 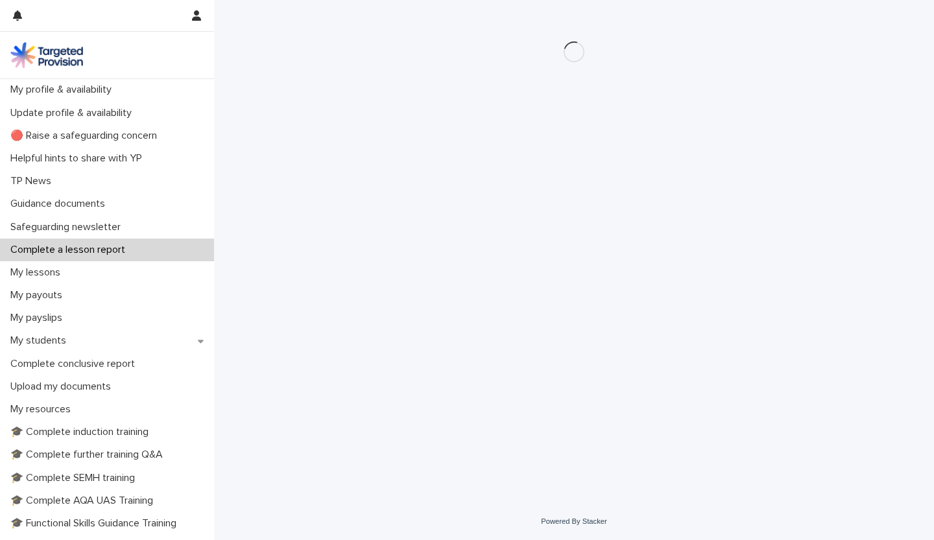 I want to click on p: 🎓 Complete induction training, so click(x=82, y=432).